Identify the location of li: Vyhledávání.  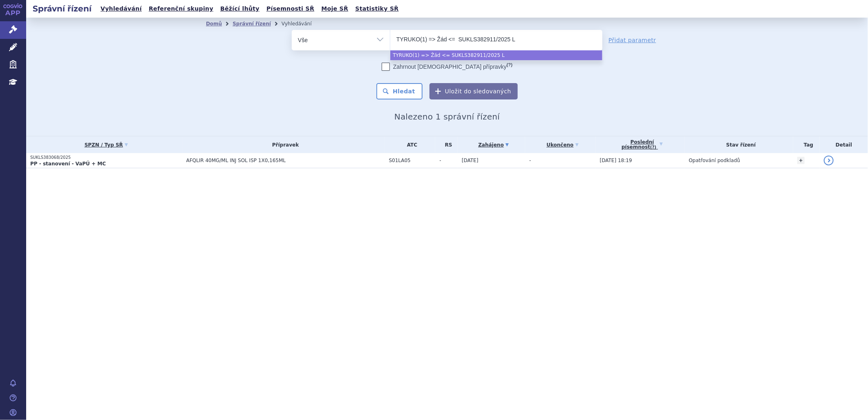
(302, 24).